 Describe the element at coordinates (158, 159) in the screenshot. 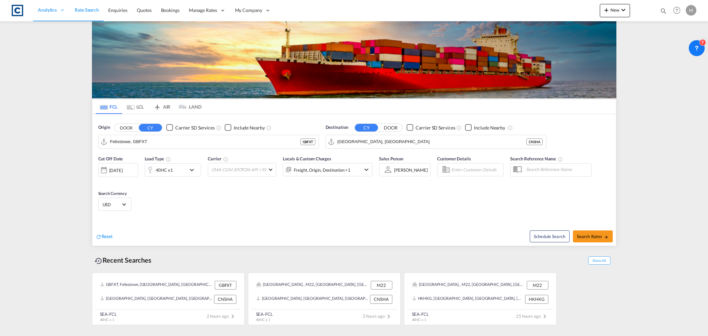

I see `span: Load Type` at that location.